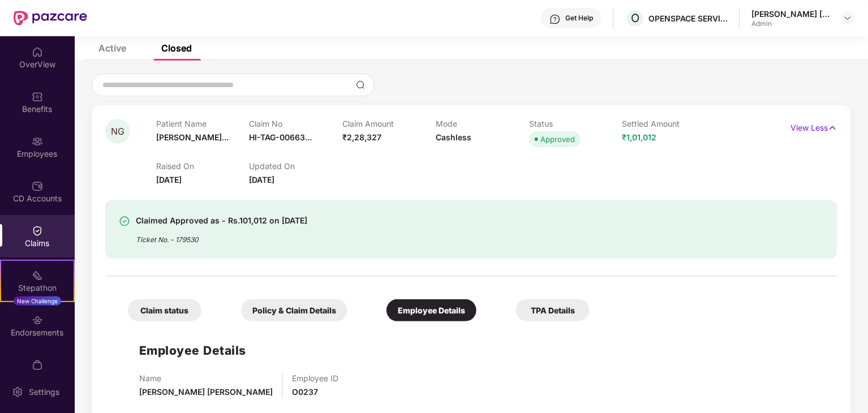 The height and width of the screenshot is (413, 868). I want to click on img: svg+xml;base64,PHN2ZyBpZD0iSGVscC0zMngzMiIgeG1sbnM9Imh0dHA6Ly93d3cudzMub3JnLzIwMDAvc3ZnIiB3aWR0aD..., so click(555, 19).